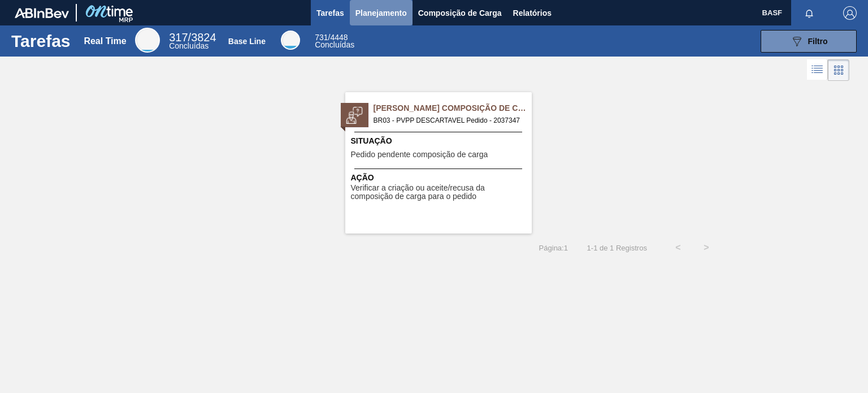  What do you see at coordinates (850, 13) in the screenshot?
I see `img: Logout` at bounding box center [850, 13].